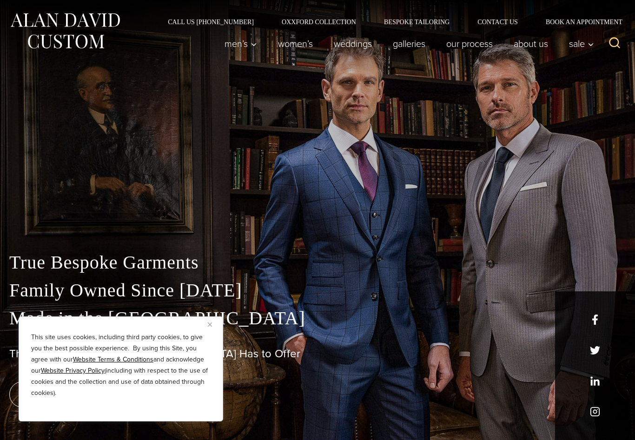  I want to click on u: Website Privacy Policy, so click(72, 370).